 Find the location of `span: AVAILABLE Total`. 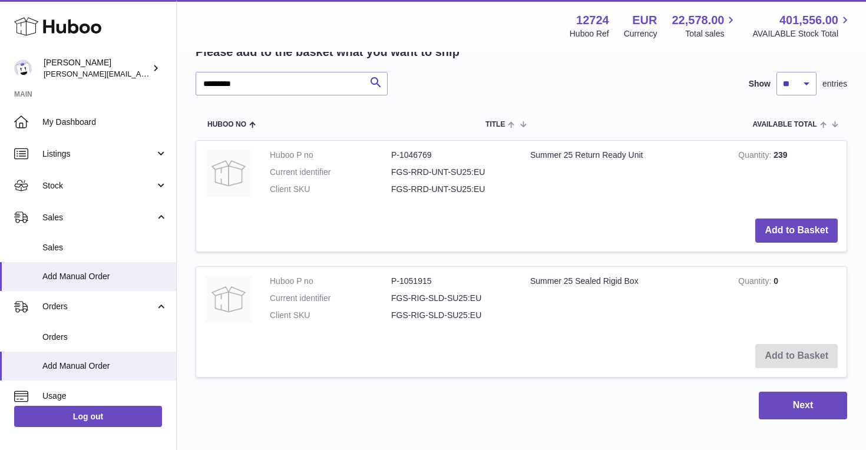

span: AVAILABLE Total is located at coordinates (784, 124).